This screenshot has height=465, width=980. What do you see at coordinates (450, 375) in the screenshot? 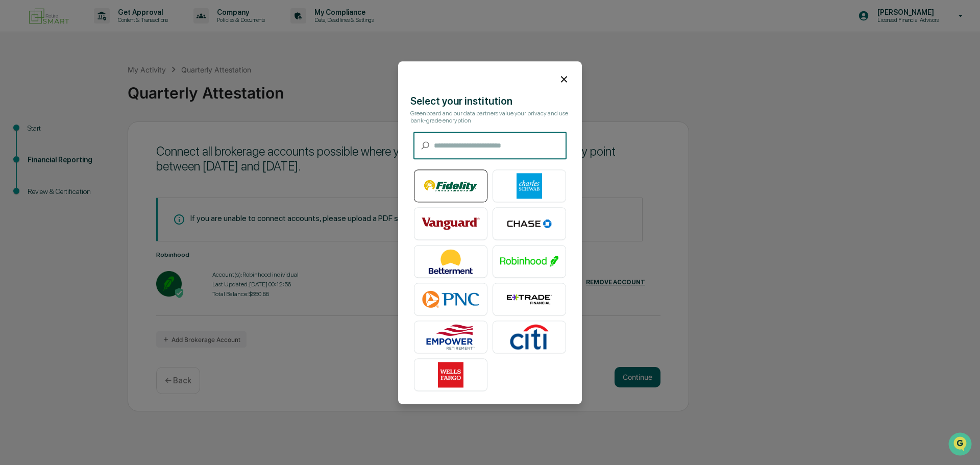
I see `img: Wells Fargo` at bounding box center [450, 375].